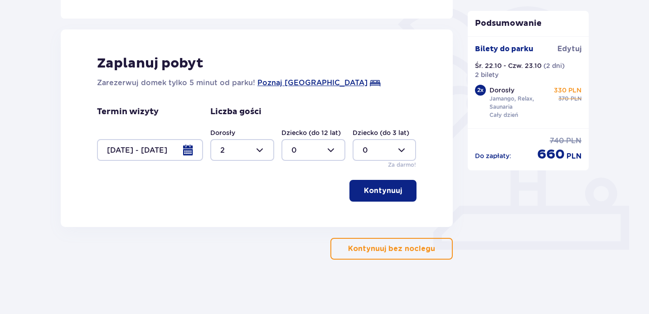 Image resolution: width=649 pixels, height=314 pixels. What do you see at coordinates (392, 249) in the screenshot?
I see `p: Kontynuuj bez noclegu` at bounding box center [392, 249].